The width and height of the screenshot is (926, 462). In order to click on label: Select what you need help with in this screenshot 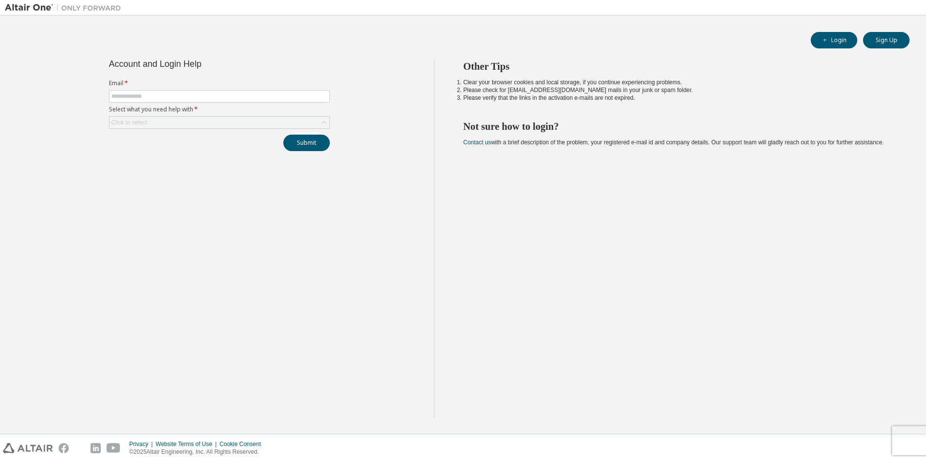, I will do `click(219, 109)`.